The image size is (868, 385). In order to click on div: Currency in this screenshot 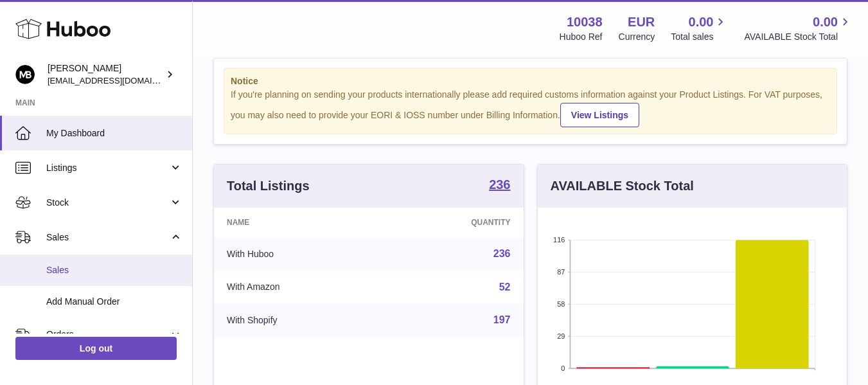, I will do `click(637, 37)`.